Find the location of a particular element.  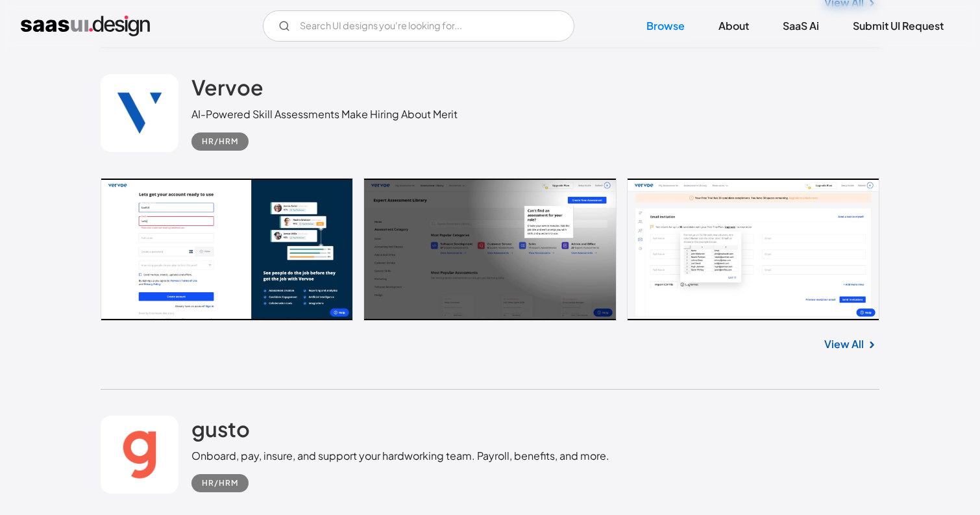

a: home is located at coordinates (85, 26).